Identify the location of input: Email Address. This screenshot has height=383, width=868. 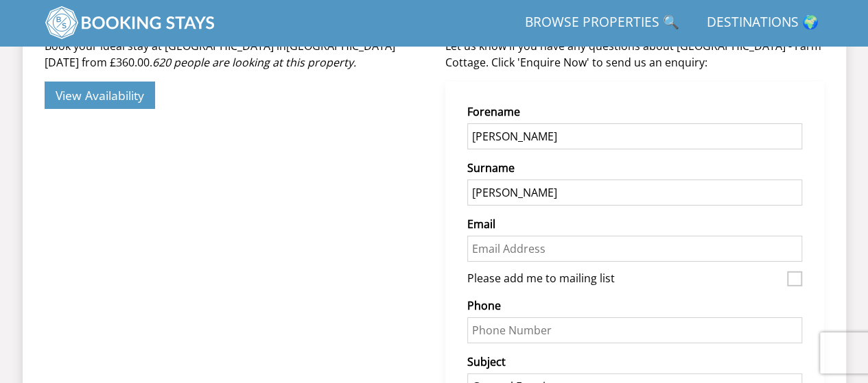
(635, 249).